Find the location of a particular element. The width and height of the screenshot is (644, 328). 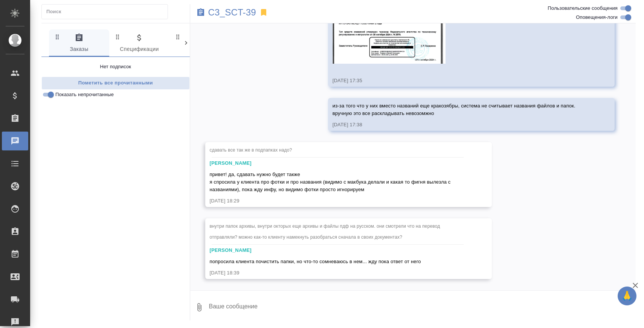

span: привет! да, сдавать нужно будет также я спросила у клиента про фотки и про названия (видимо с мак... is located at coordinates (331, 182).